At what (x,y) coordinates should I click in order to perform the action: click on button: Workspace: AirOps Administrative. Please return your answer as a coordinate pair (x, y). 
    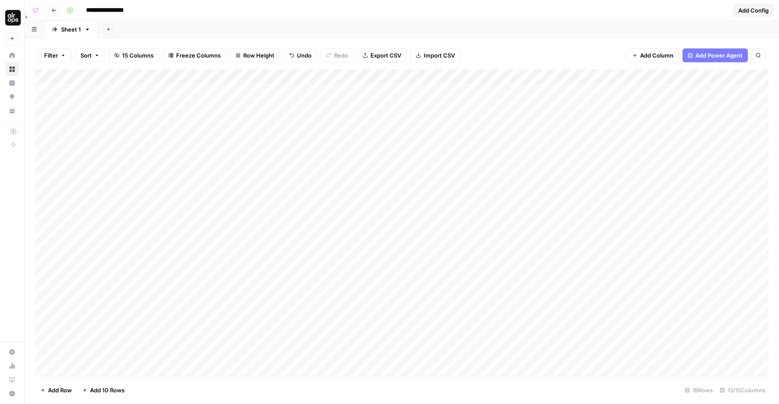
    Looking at the image, I should click on (12, 18).